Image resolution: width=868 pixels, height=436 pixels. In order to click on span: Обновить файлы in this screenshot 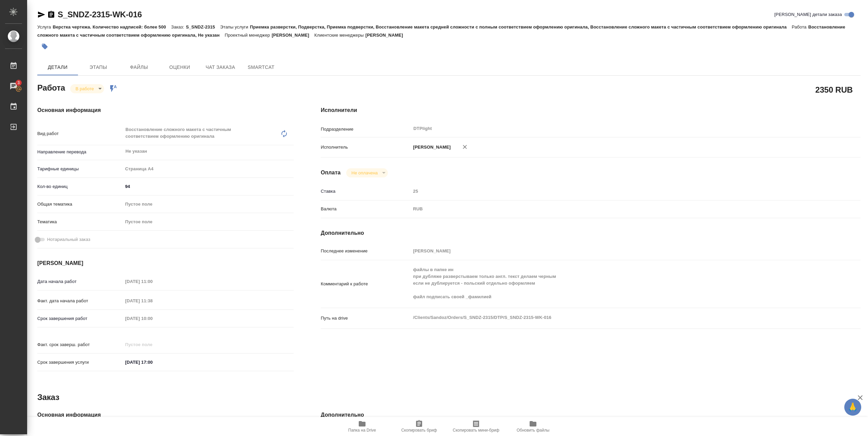, I will do `click(533, 430)`.